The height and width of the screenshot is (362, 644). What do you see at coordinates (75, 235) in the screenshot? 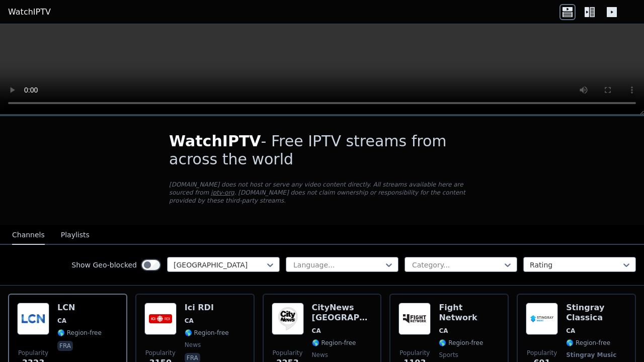
I see `button: Playlists` at bounding box center [75, 235].